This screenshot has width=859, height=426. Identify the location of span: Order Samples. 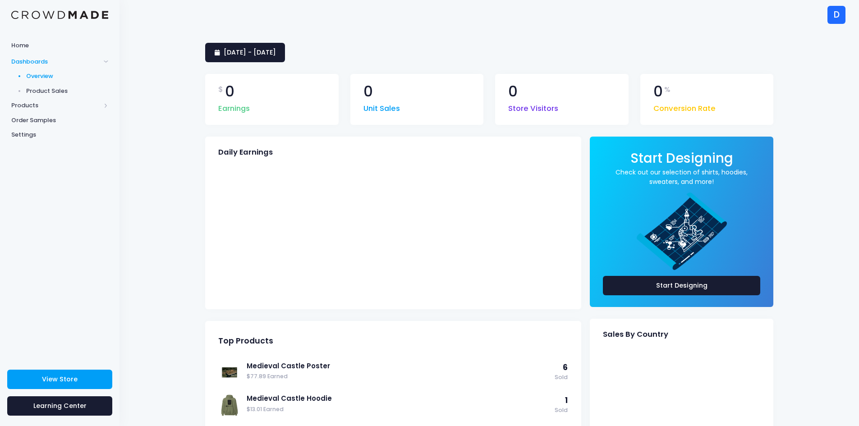
(60, 120).